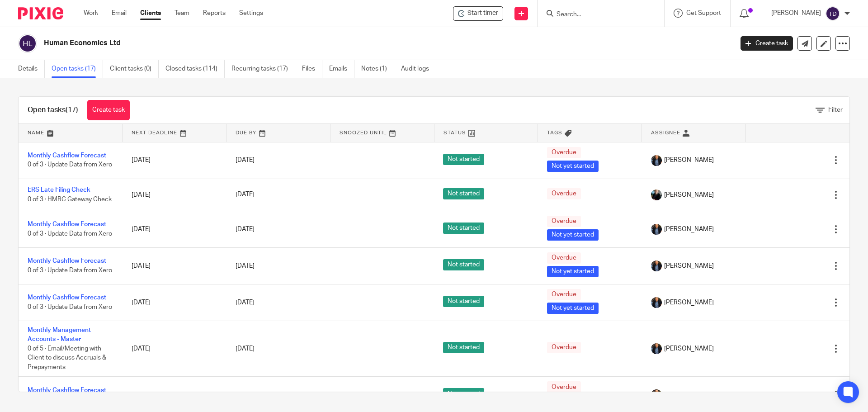 The height and width of the screenshot is (412, 868). I want to click on a: Details, so click(32, 68).